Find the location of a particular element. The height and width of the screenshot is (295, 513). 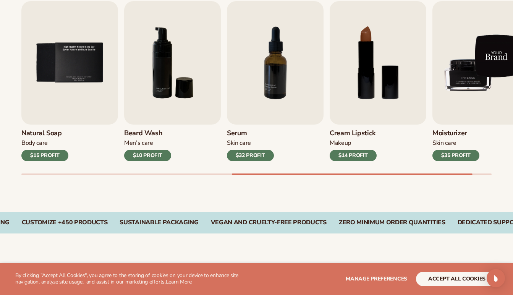

a: Learn More is located at coordinates (179, 282).